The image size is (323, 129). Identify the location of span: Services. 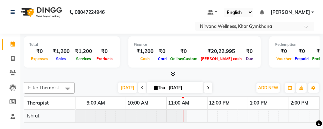
(84, 59).